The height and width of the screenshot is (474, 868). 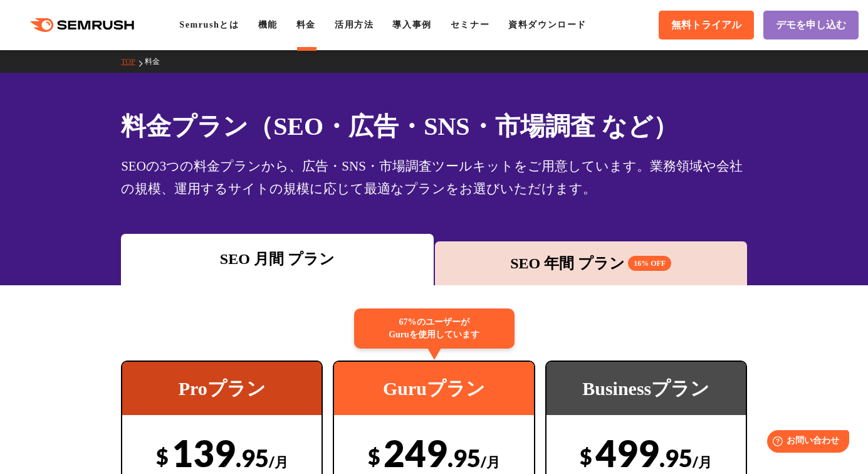 What do you see at coordinates (811, 25) in the screenshot?
I see `a: デモを申し込む` at bounding box center [811, 25].